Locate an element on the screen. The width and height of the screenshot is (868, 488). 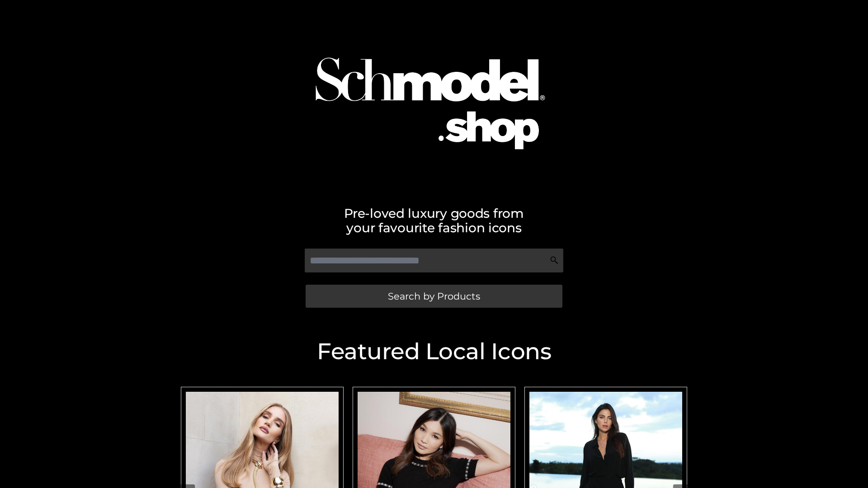
h2: Pre-loved luxury goods from your favourite fashion icons is located at coordinates (434, 220).